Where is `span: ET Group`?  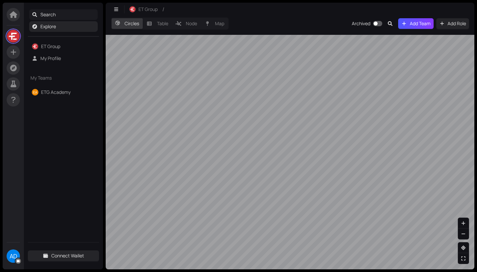 span: ET Group is located at coordinates (148, 9).